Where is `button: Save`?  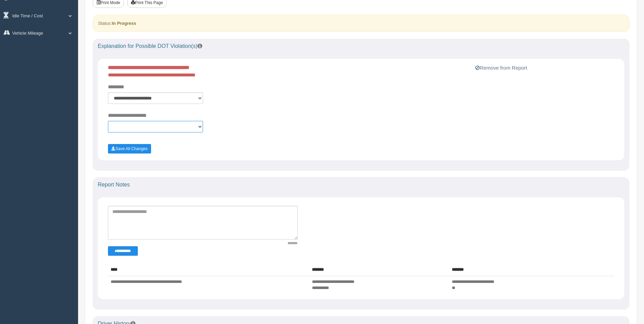
button: Save is located at coordinates (129, 149).